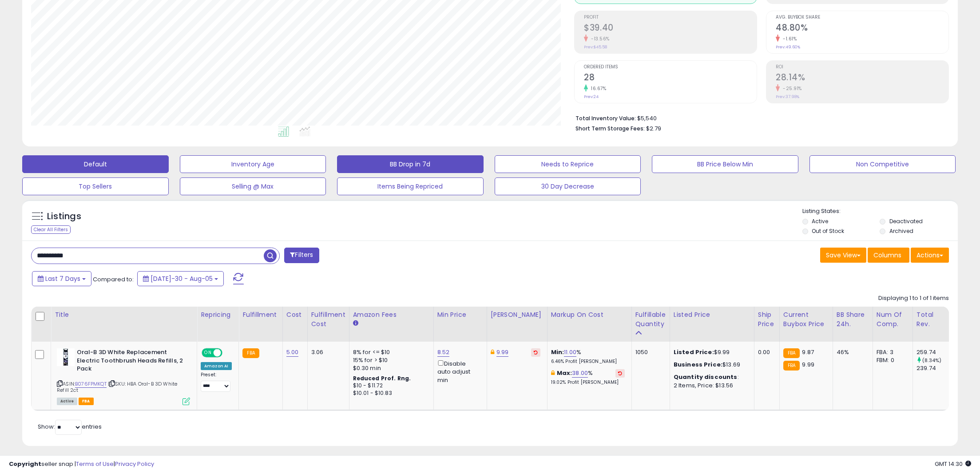 This screenshot has height=473, width=980. Describe the element at coordinates (216, 381) in the screenshot. I see `div: Preset:` at that location.